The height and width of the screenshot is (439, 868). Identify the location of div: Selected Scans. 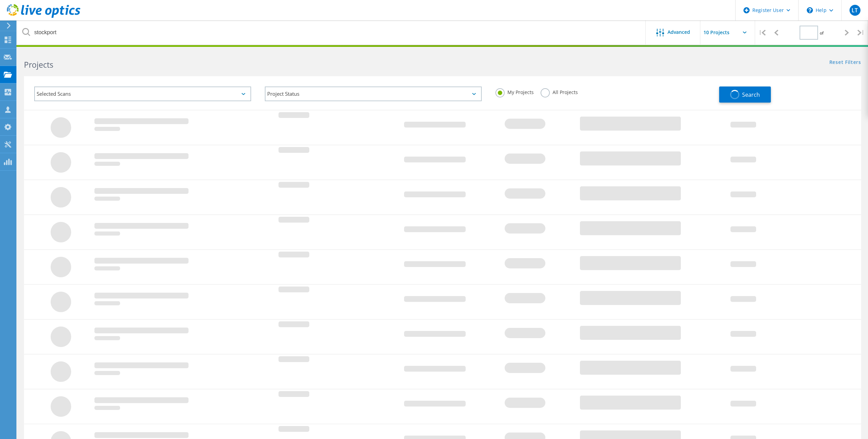
(143, 93).